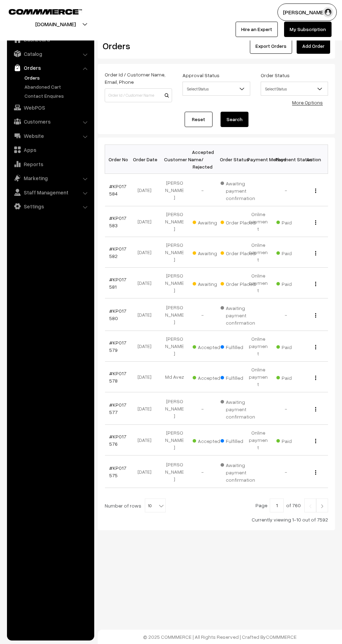 The width and height of the screenshot is (342, 644). What do you see at coordinates (118, 408) in the screenshot?
I see `a: #KP017577` at bounding box center [118, 408].